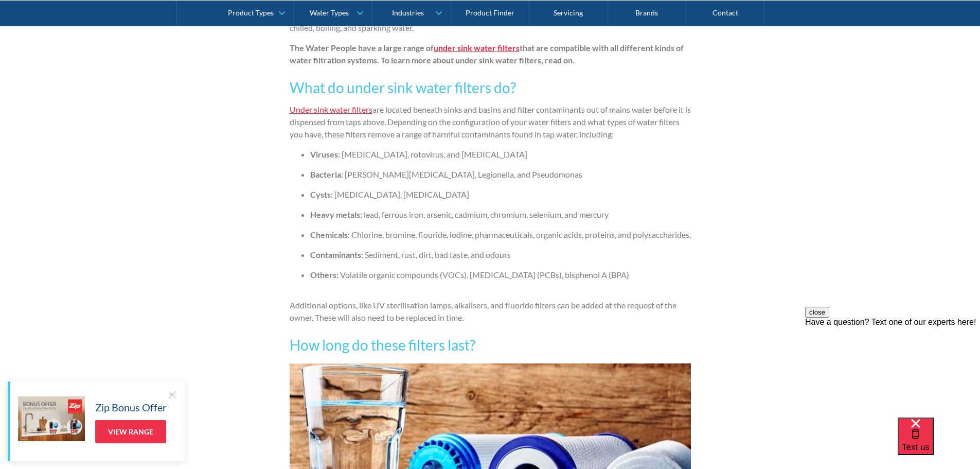  I want to click on li: : Sediment, rust, dirt, bad taste, and odours, so click(501, 254).